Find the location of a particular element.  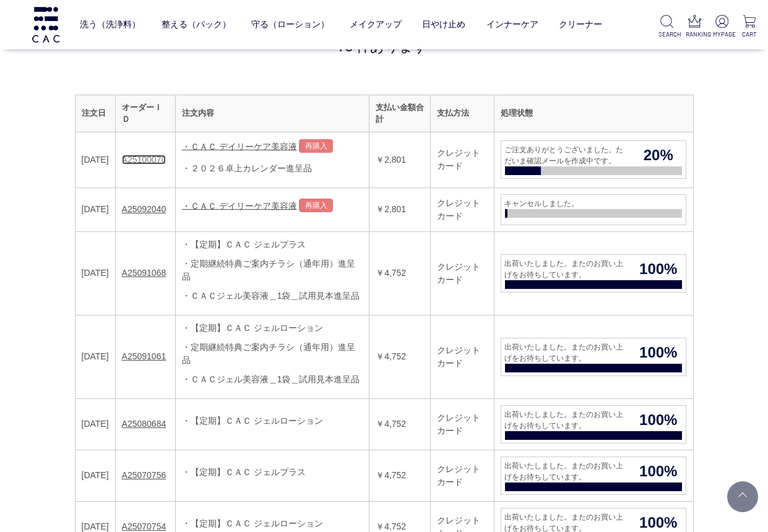

a: A25091068 is located at coordinates (144, 273).